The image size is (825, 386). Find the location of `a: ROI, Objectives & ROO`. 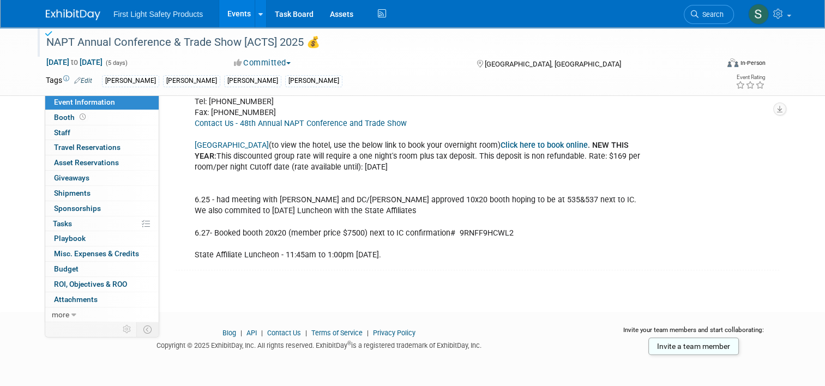

a: ROI, Objectives & ROO is located at coordinates (102, 284).